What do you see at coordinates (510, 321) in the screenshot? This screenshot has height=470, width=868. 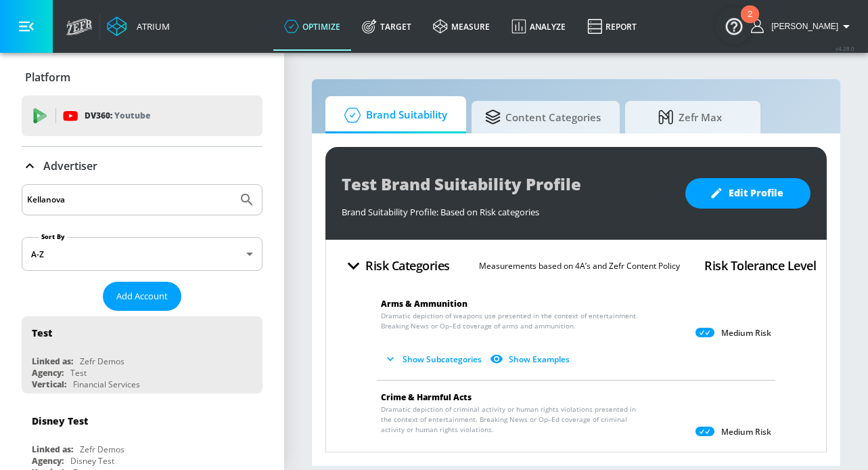 I see `span: Dramatic depiction of weapons use presented in the context of entertainment. Breaking News or Op–...` at bounding box center [510, 321].